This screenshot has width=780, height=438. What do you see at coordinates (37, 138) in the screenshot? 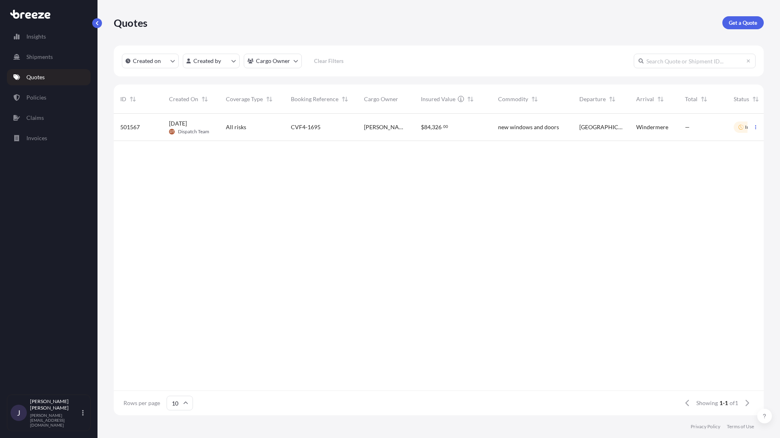
I see `p: Invoices` at bounding box center [37, 138].